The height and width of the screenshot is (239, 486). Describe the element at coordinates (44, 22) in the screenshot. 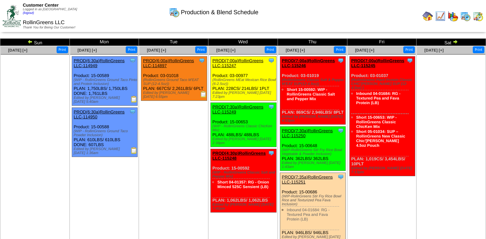

I see `span: RollinGreens LLC` at that location.